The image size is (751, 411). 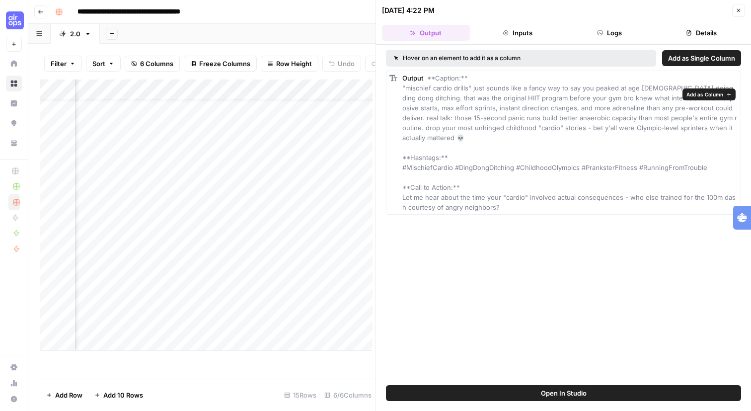 What do you see at coordinates (300, 395) in the screenshot?
I see `div: 15 Rows` at bounding box center [300, 395].